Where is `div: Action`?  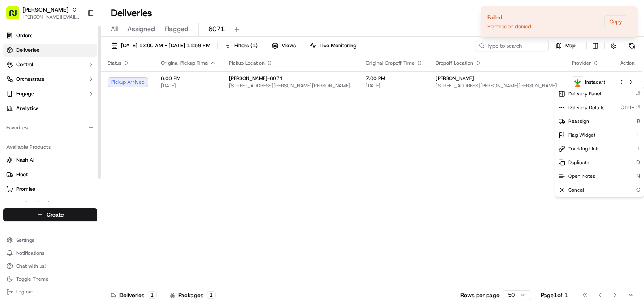
div: Action is located at coordinates (627, 63).